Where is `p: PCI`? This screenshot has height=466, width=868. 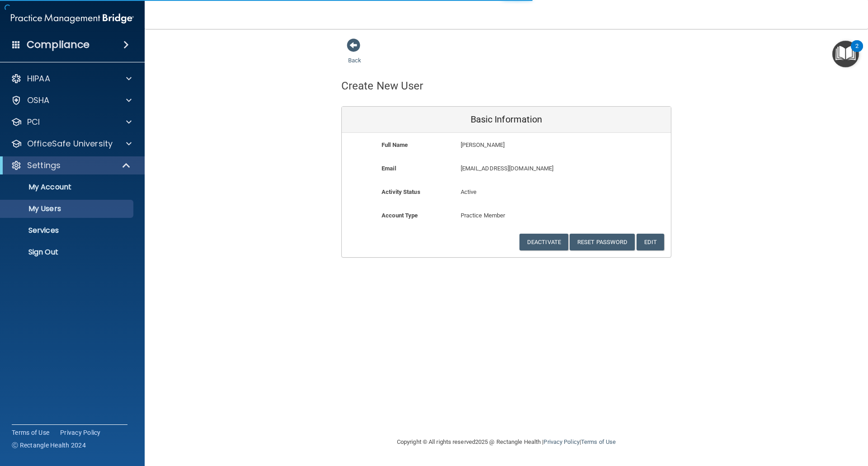 p: PCI is located at coordinates (33, 122).